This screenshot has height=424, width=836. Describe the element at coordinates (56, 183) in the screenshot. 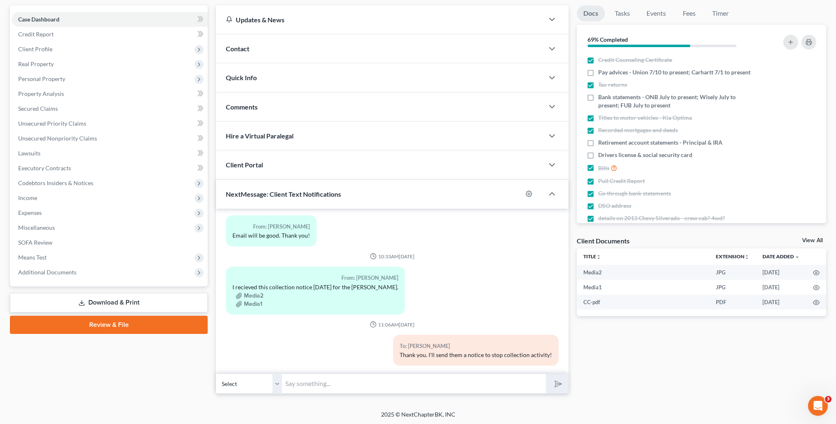

I see `span: Codebtors Insiders & Notices` at that location.